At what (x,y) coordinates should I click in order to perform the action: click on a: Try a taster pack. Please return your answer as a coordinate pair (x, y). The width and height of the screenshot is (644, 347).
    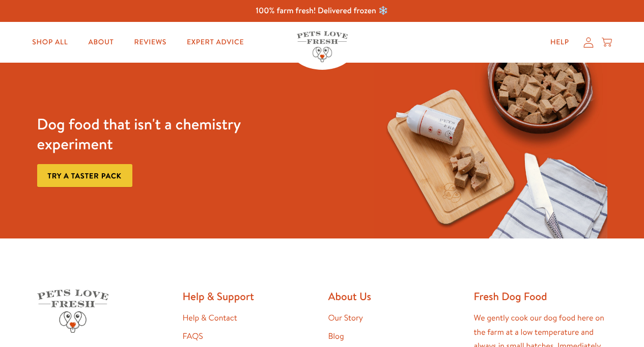
    Looking at the image, I should click on (84, 175).